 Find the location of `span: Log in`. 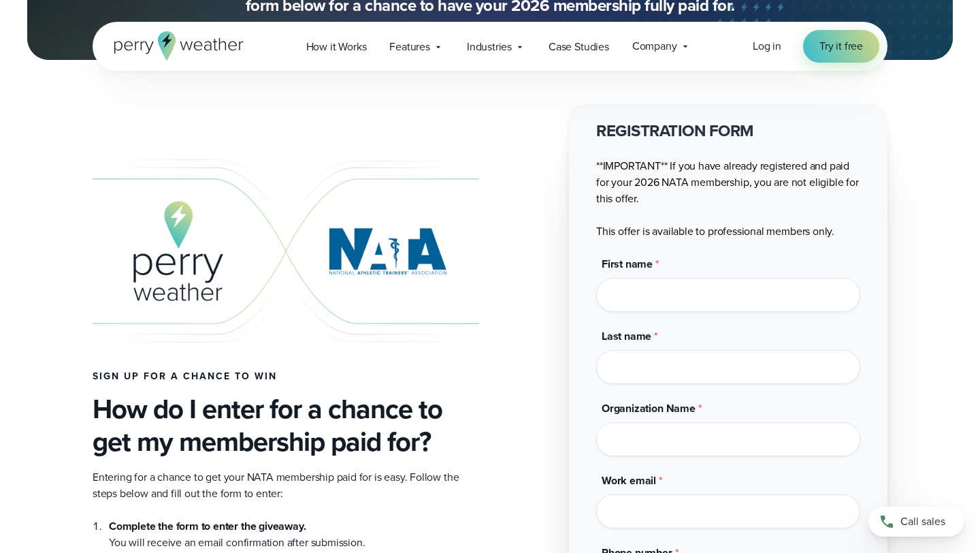

span: Log in is located at coordinates (767, 46).